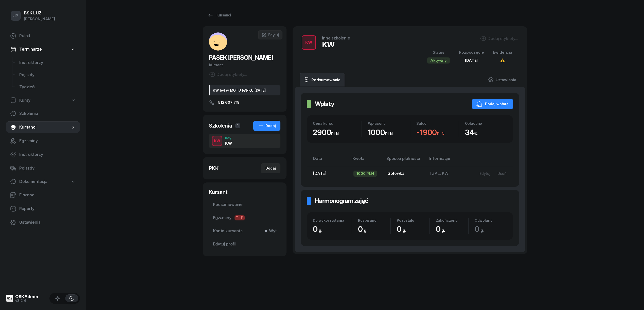 The image size is (644, 310). I want to click on span: I ZAL. KW, so click(439, 174).